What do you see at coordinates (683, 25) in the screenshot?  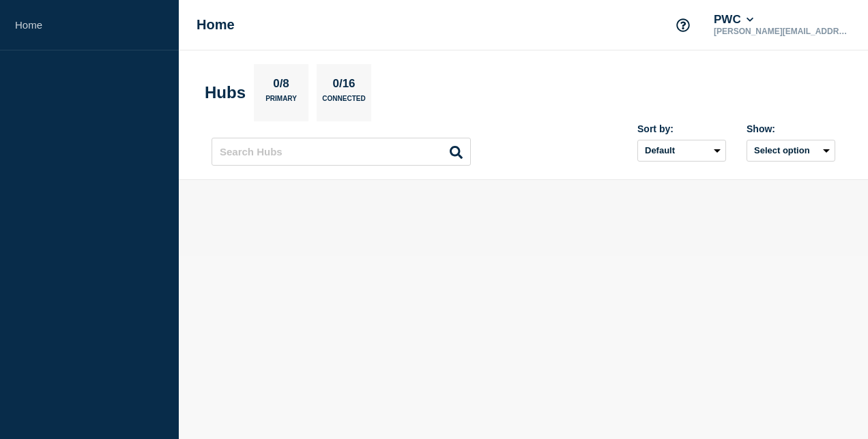 I see `button: Support` at bounding box center [683, 25].